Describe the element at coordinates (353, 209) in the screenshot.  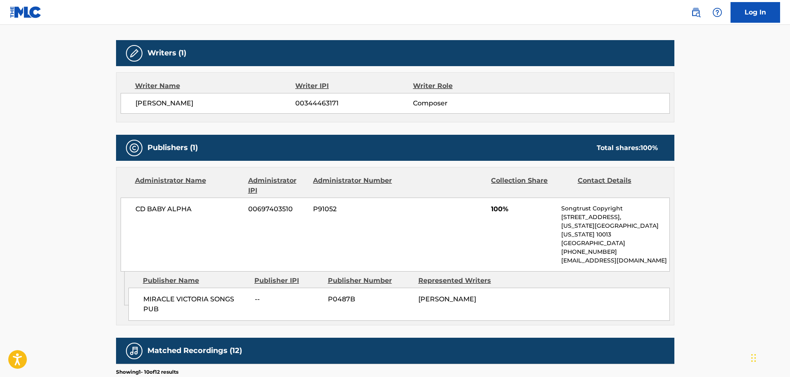
I see `span: P91052` at that location.